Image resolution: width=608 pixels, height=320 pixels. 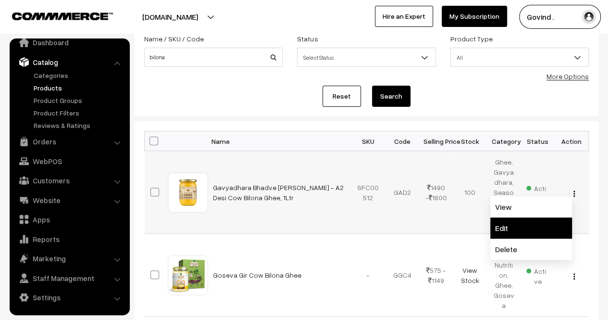 I want to click on th: Action, so click(x=571, y=141).